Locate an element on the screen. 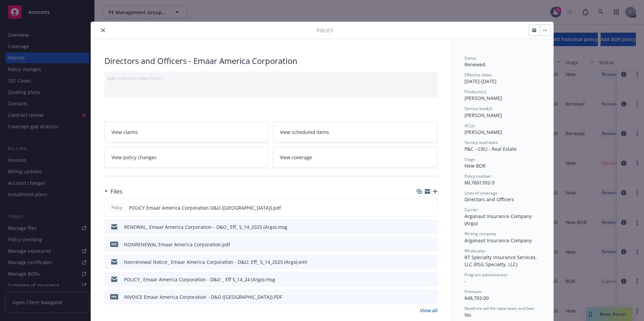 This screenshot has height=321, width=644. span: Producer(s) is located at coordinates (476, 91).